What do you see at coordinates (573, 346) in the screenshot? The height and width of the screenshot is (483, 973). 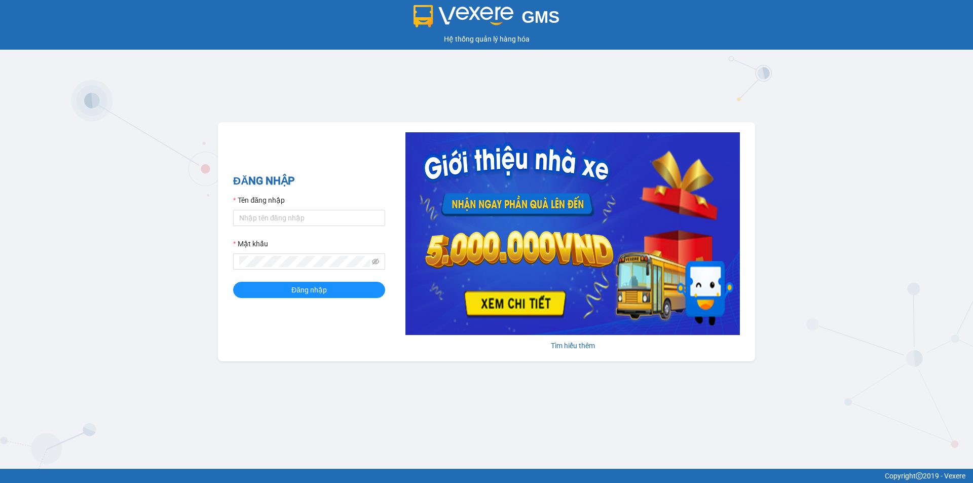 I see `div: Tìm hiểu thêm` at bounding box center [573, 346].